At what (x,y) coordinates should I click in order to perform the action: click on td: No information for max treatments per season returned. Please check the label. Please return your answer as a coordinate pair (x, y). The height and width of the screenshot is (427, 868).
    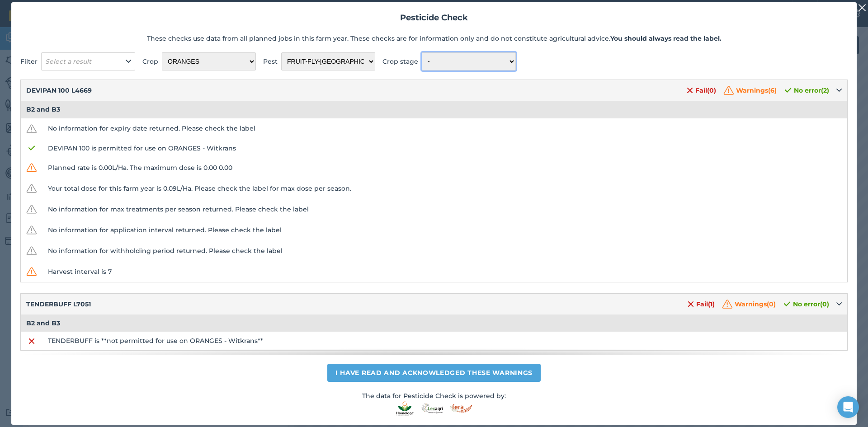
    Looking at the image, I should click on (445, 209).